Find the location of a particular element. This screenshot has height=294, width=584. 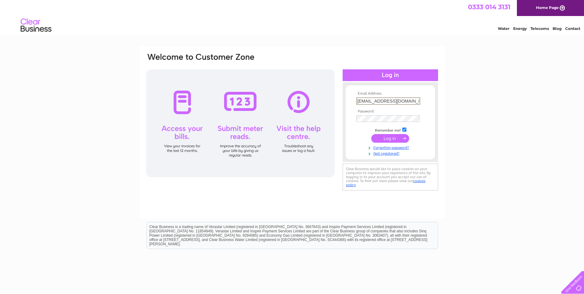

a: 0333 014 3131 is located at coordinates (490, 7).